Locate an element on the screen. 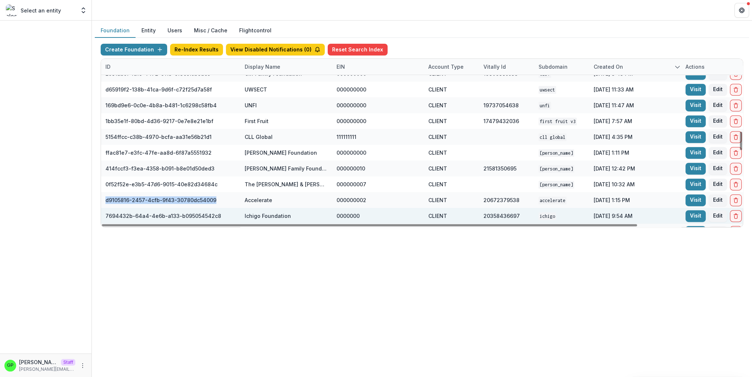 This screenshot has width=752, height=377. div: 0000000 is located at coordinates (348, 216).